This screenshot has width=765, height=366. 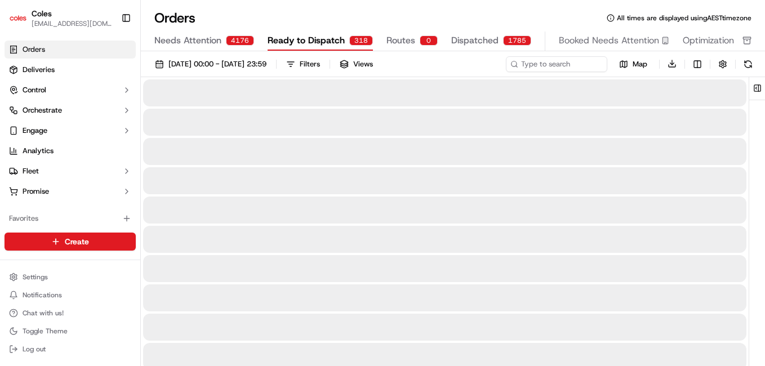 I want to click on span: Promise, so click(x=36, y=192).